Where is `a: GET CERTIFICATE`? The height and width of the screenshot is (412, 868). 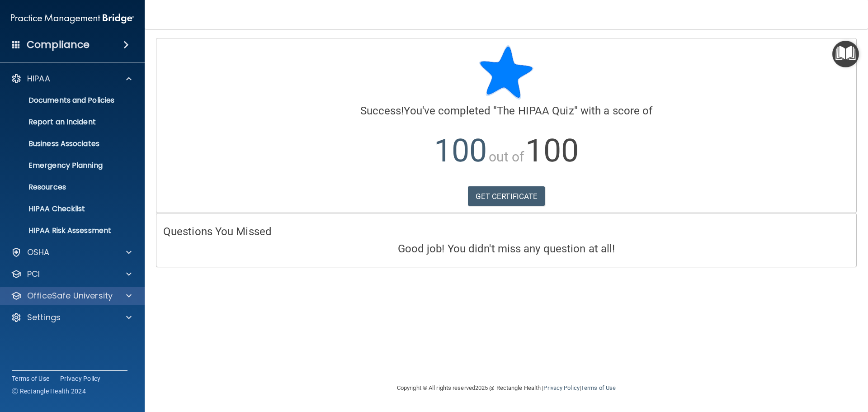
a: GET CERTIFICATE is located at coordinates (506, 196).